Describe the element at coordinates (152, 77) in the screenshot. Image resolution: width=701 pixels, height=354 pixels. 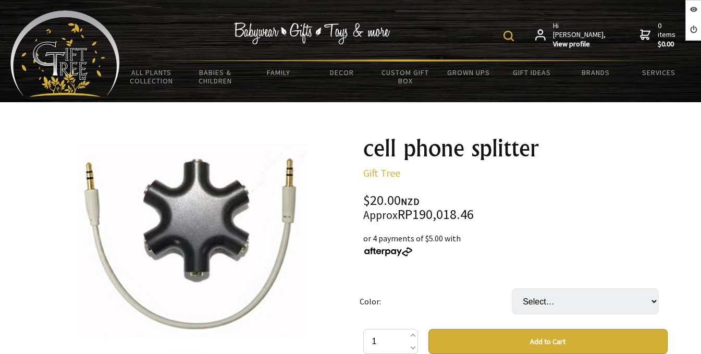
I see `a: All Plants Collection` at that location.